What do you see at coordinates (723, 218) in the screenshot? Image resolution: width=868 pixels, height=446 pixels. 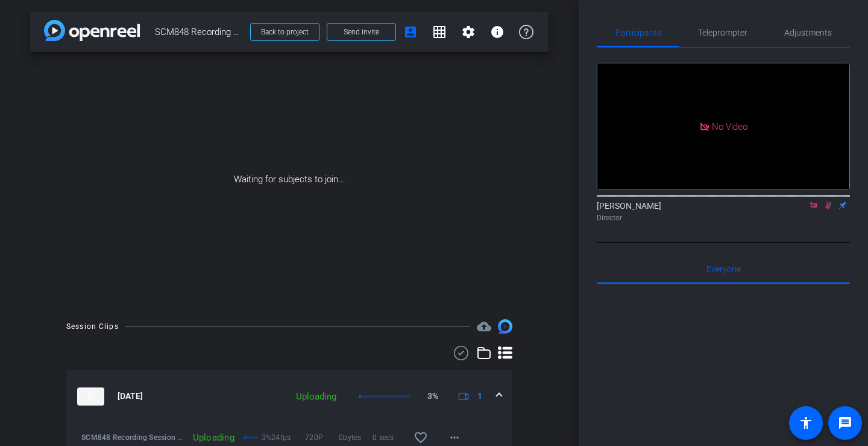 I see `div: Director` at bounding box center [723, 218].